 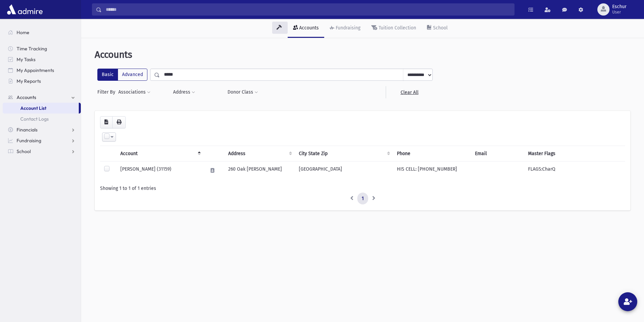 I want to click on label: Advanced, so click(x=132, y=75).